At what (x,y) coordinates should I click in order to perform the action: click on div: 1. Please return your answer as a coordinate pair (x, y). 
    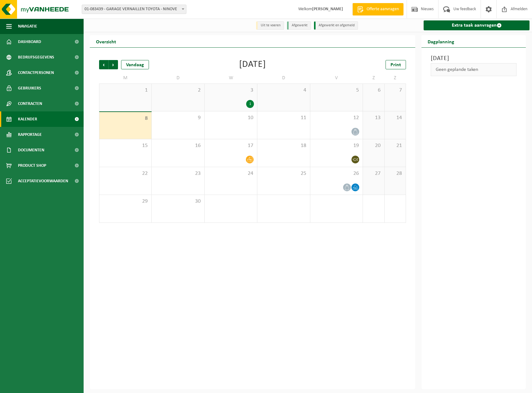
    Looking at the image, I should click on (250, 104).